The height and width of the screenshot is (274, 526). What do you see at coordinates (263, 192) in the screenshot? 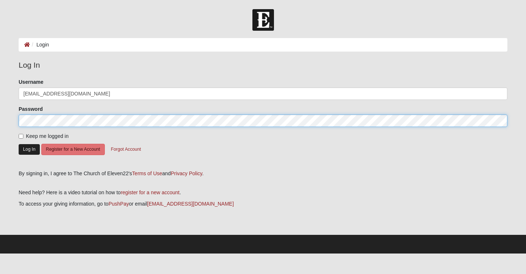
I see `p: Need help? Here is a video tutorial on how to .` at bounding box center [263, 192].